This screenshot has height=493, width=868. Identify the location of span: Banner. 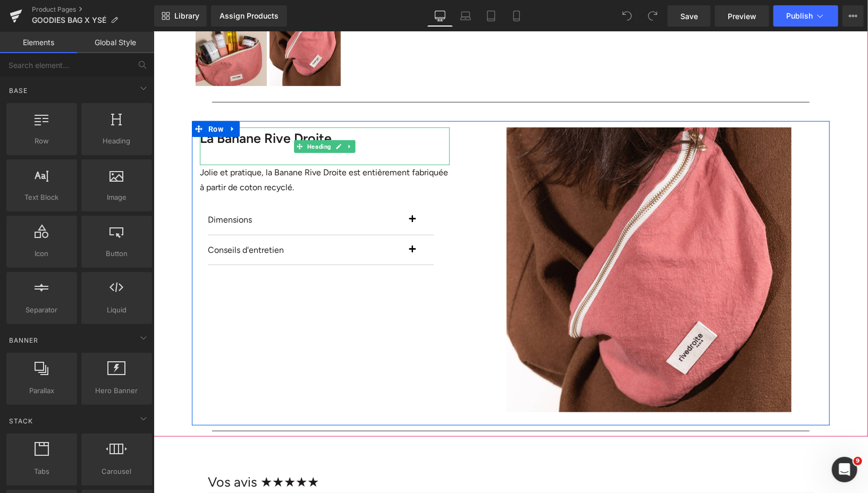
(23, 340).